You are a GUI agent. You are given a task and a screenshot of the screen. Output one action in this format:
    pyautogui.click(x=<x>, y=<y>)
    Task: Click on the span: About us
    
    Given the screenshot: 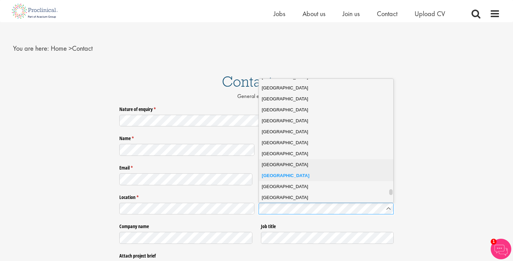 What is the action you would take?
    pyautogui.click(x=314, y=14)
    